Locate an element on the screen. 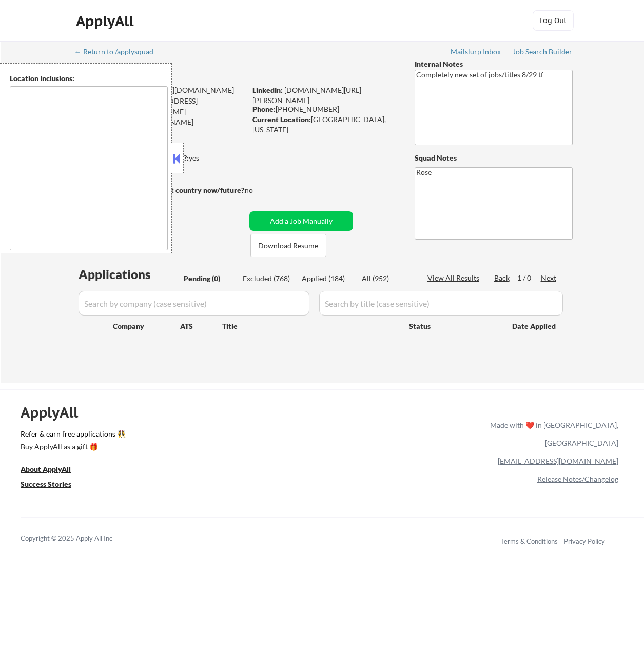  div: Internal Notes is located at coordinates (494, 64).